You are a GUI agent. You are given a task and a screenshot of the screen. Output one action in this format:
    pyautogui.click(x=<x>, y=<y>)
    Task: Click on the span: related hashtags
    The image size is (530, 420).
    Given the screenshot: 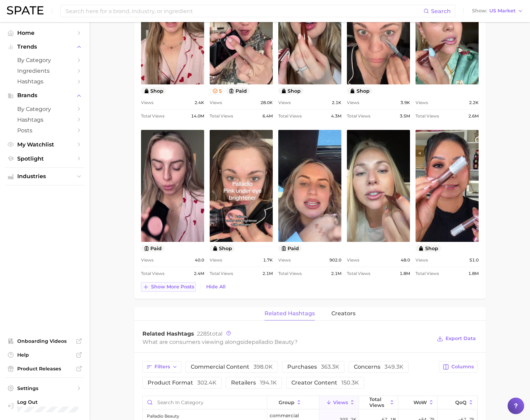 What is the action you would take?
    pyautogui.click(x=290, y=314)
    